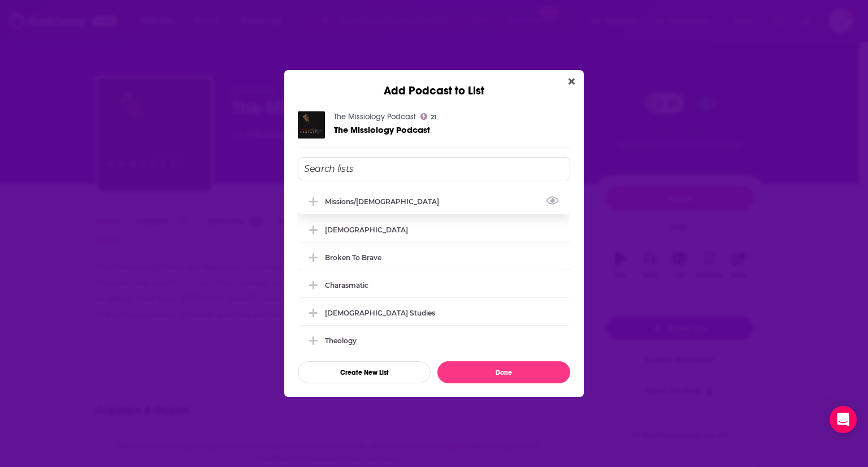  What do you see at coordinates (382, 130) in the screenshot?
I see `span: The Missiology Podcast` at bounding box center [382, 130].